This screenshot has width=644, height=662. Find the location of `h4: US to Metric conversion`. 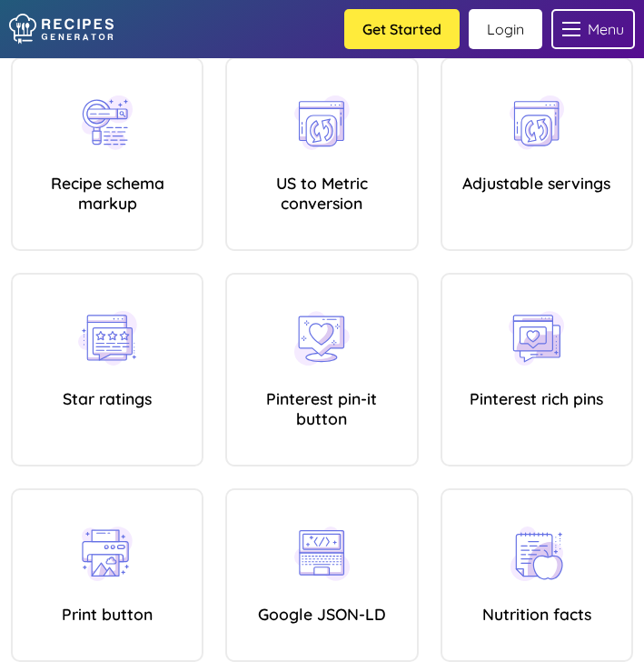

h4: US to Metric conversion is located at coordinates (322, 193).